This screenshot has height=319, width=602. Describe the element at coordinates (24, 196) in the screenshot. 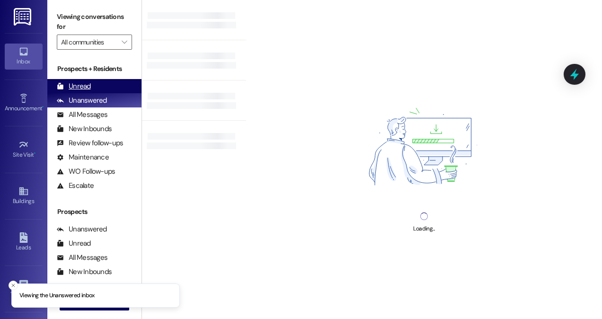

I see `a: Buildings` at that location.